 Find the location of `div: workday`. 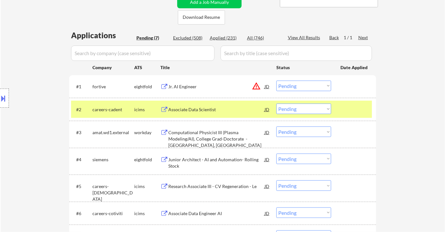

div: workday is located at coordinates (147, 133).